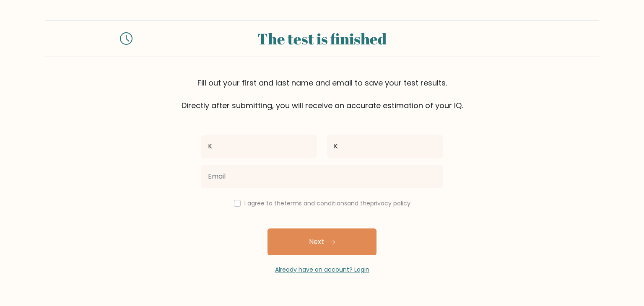 The height and width of the screenshot is (306, 644). Describe the element at coordinates (322, 242) in the screenshot. I see `button: Next` at that location.